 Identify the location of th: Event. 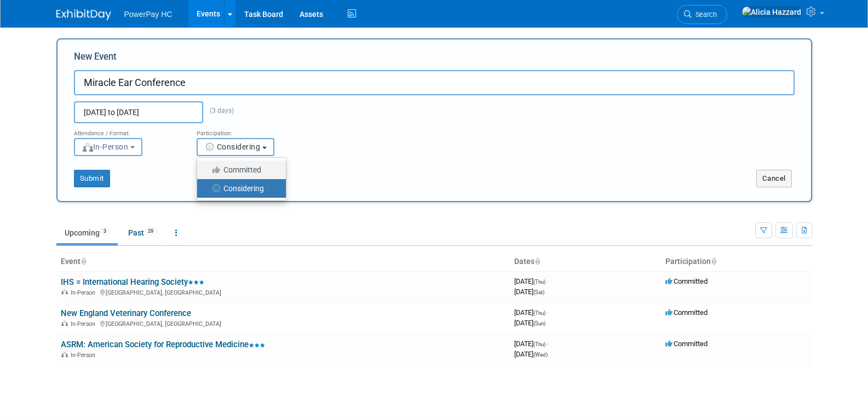
(283, 262).